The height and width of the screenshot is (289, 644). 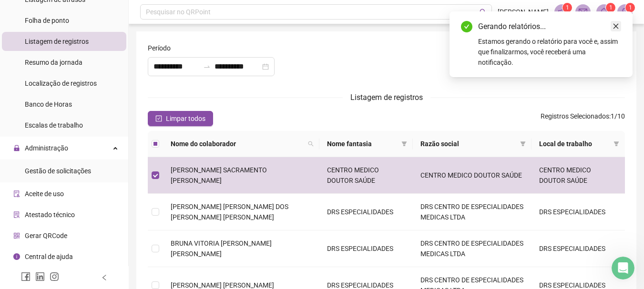 What do you see at coordinates (58, 171) in the screenshot?
I see `span: Gestão de solicitações` at bounding box center [58, 171].